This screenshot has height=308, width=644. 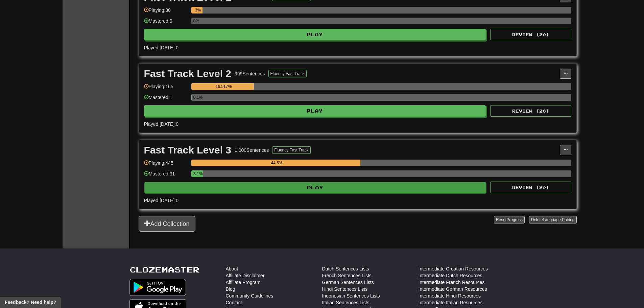 I want to click on div: 16.517%, so click(x=223, y=86).